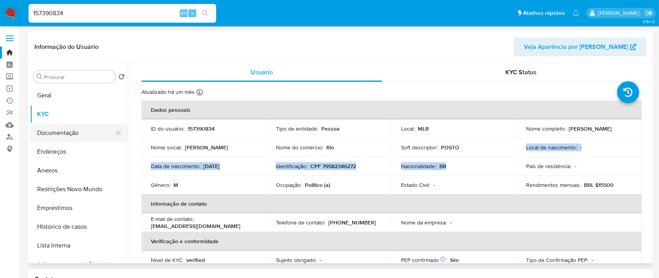 The width and height of the screenshot is (659, 278). I want to click on button: Adiantamentos de Dinheiro, so click(79, 264).